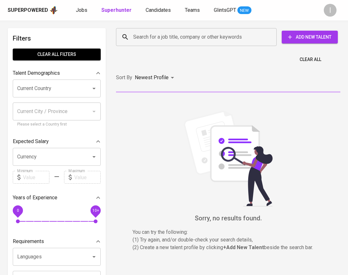 Image resolution: width=348 pixels, height=275 pixels. Describe the element at coordinates (245, 11) in the screenshot. I see `span: NEW` at that location.